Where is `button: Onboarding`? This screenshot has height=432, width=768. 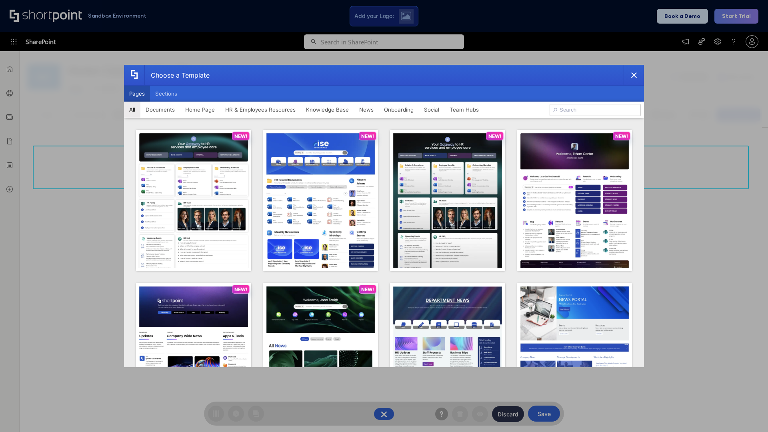
button: Onboarding is located at coordinates (399, 110).